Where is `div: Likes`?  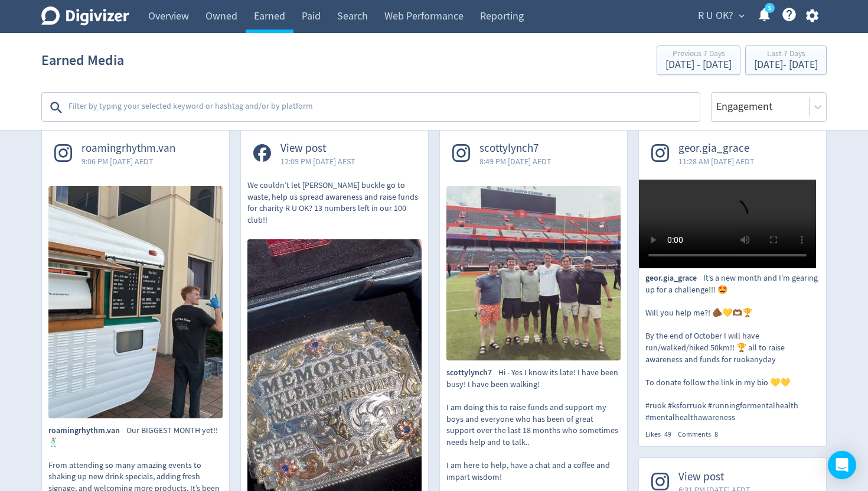
div: Likes is located at coordinates (661, 434).